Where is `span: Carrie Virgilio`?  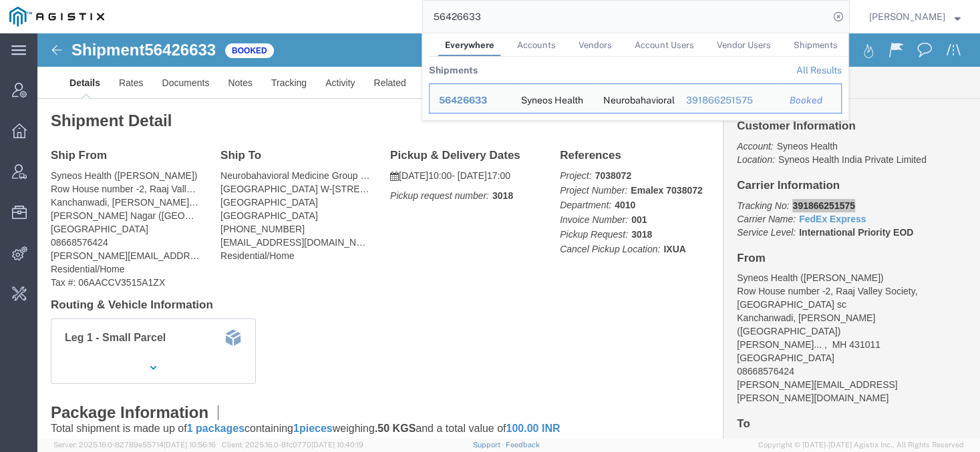 span: Carrie Virgilio is located at coordinates (908, 17).